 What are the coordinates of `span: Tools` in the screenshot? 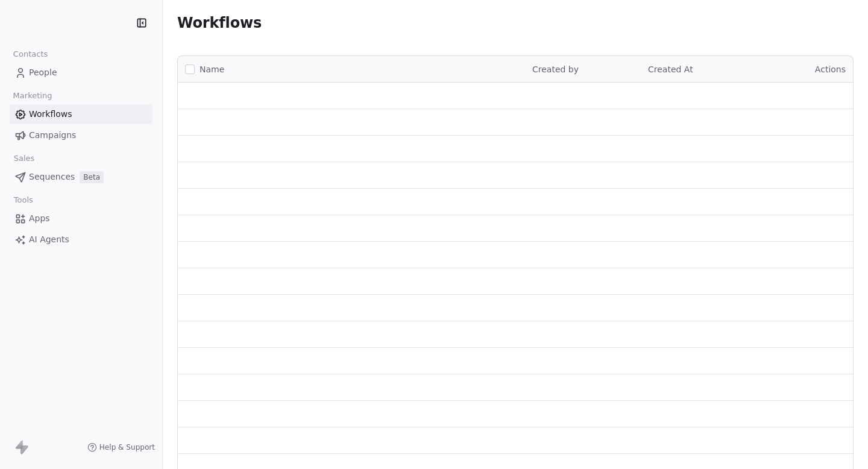 It's located at (23, 200).